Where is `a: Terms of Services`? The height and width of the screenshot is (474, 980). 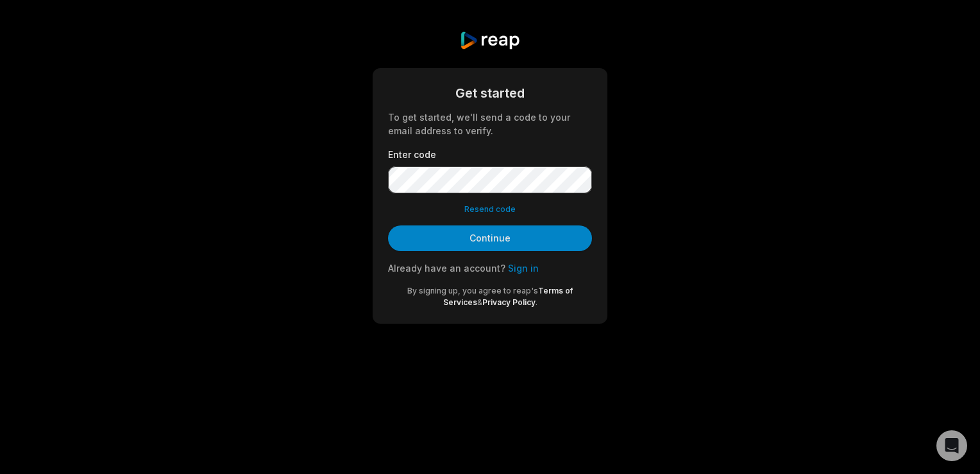 a: Terms of Services is located at coordinates (508, 296).